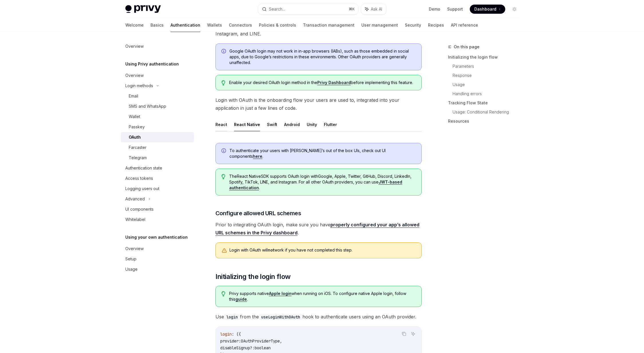 This screenshot has height=353, width=644. What do you see at coordinates (131, 259) in the screenshot?
I see `div: Setup` at bounding box center [131, 259].